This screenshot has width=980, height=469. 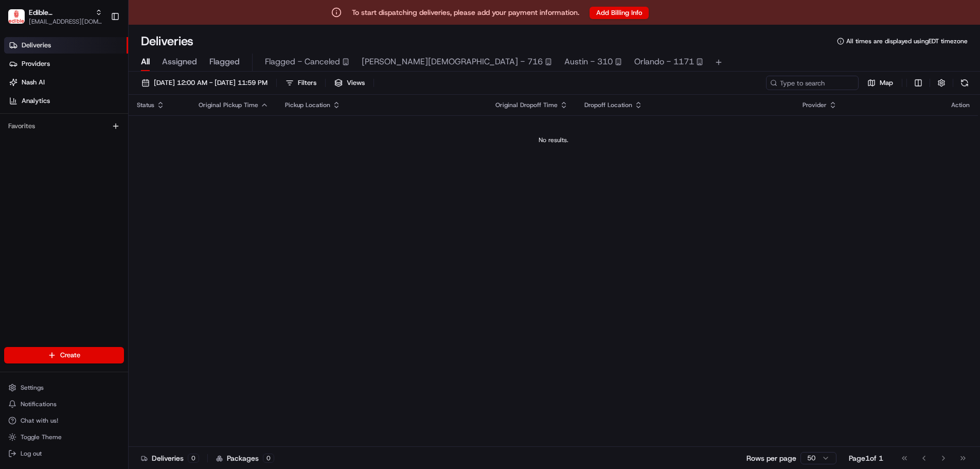 I want to click on span: All, so click(x=145, y=61).